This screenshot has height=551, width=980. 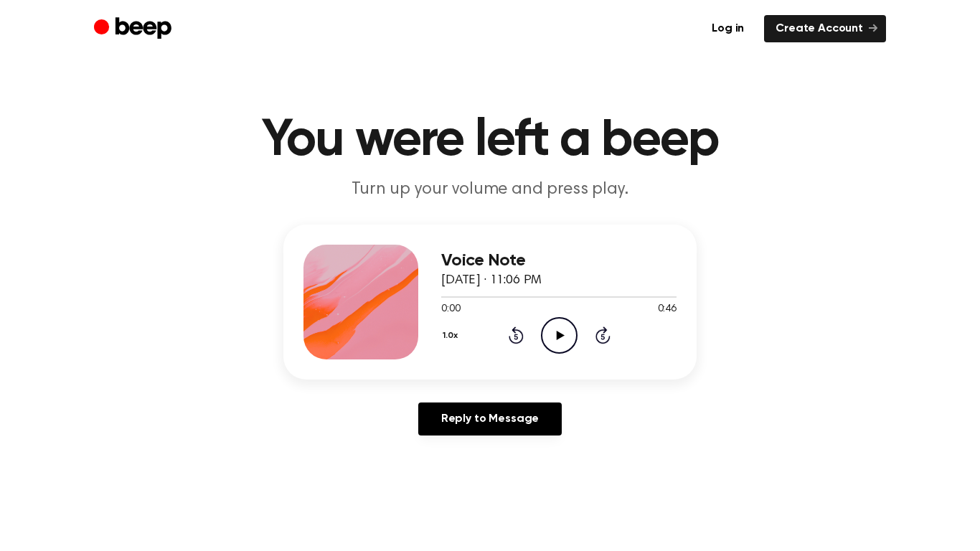 What do you see at coordinates (825, 29) in the screenshot?
I see `a: Create Account` at bounding box center [825, 29].